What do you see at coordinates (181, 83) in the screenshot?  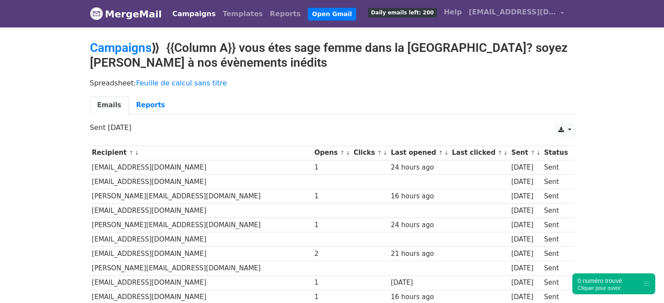 I see `a: Feuille de calcul sans titre` at bounding box center [181, 83].